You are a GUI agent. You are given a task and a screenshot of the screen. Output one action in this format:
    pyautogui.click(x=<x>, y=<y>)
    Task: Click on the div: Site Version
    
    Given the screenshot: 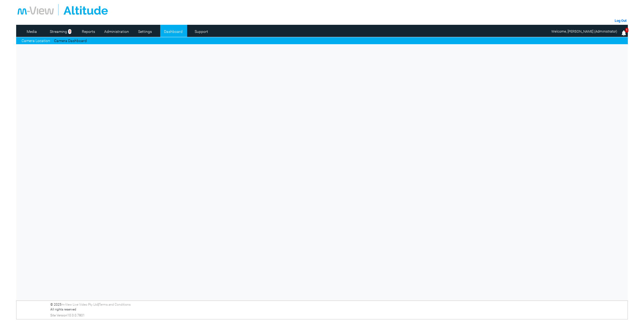 What is the action you would take?
    pyautogui.click(x=338, y=316)
    